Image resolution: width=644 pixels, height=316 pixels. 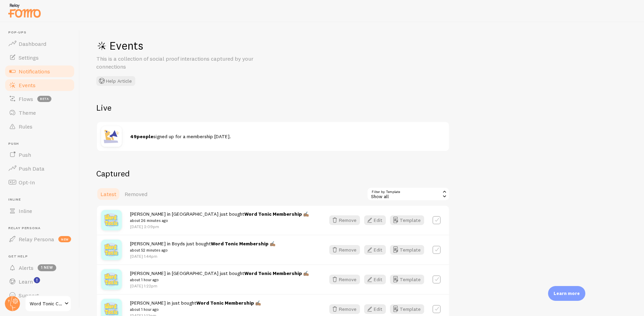 I want to click on a: Inline, so click(x=40, y=211).